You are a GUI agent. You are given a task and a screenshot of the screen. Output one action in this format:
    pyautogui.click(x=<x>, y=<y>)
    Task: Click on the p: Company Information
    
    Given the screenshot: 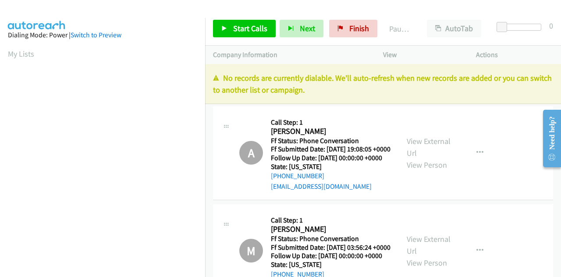 What is the action you would take?
    pyautogui.click(x=290, y=55)
    